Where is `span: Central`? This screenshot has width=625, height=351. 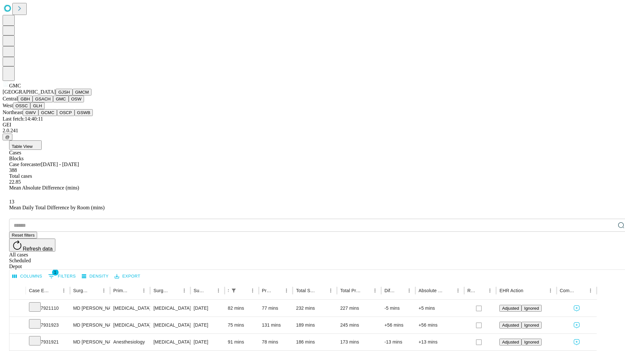 span: Central is located at coordinates (10, 99).